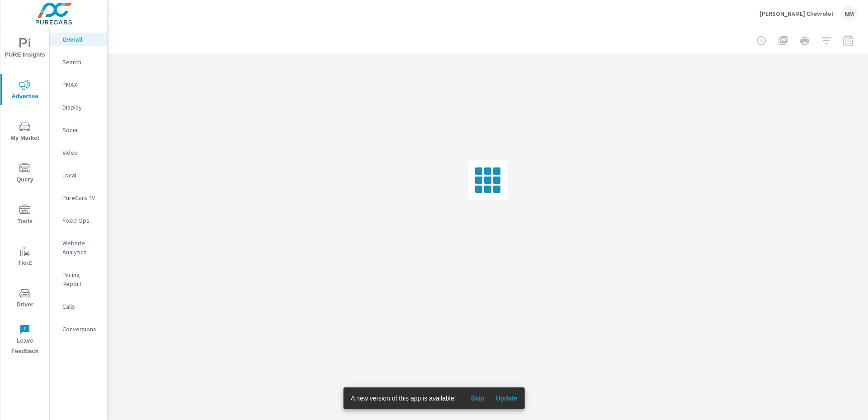  What do you see at coordinates (78, 306) in the screenshot?
I see `div: Calls` at bounding box center [78, 306].